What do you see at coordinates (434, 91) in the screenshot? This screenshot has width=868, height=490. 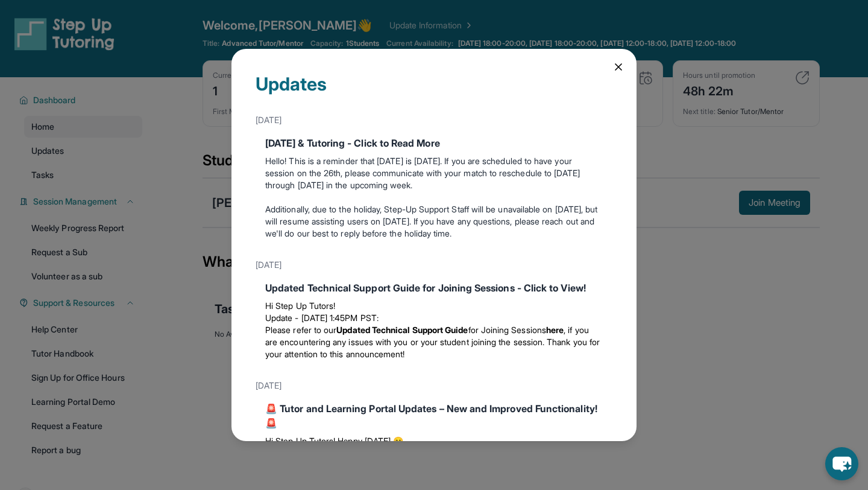 I see `div: Updates` at bounding box center [434, 91].